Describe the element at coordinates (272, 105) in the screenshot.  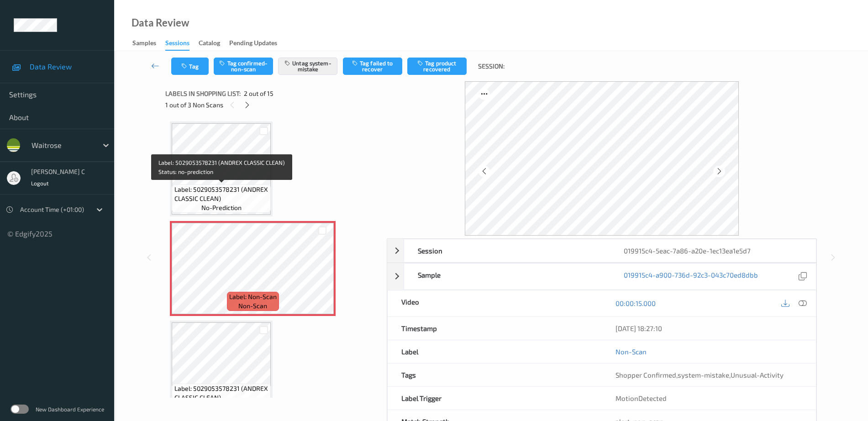
I see `div: 1 out of 3 Non Scans` at that location.